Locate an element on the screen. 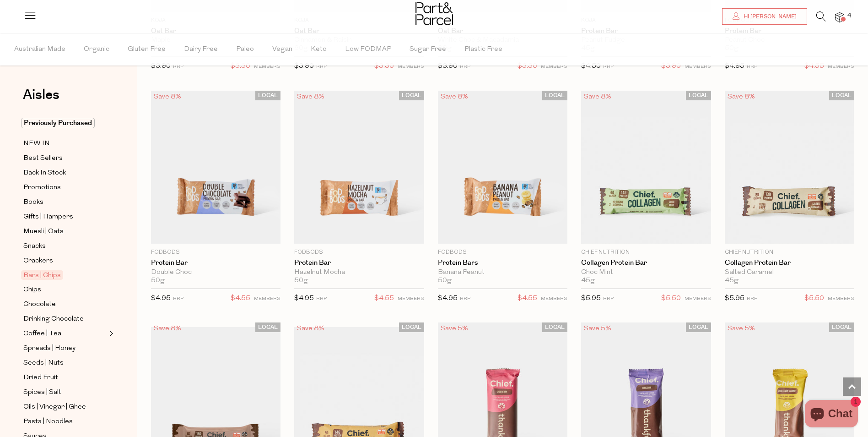 This screenshot has width=868, height=437. a: Bars | Chips is located at coordinates (65, 275).